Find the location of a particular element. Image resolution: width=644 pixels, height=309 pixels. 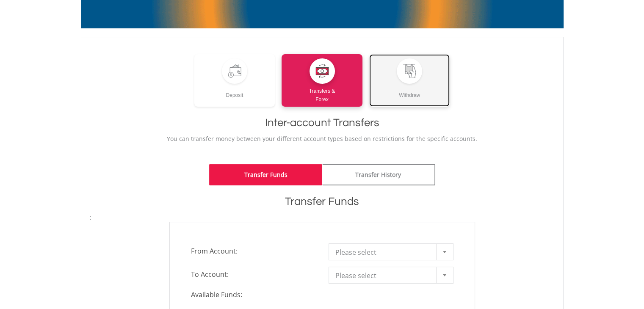

a: Deposit is located at coordinates (234, 81).